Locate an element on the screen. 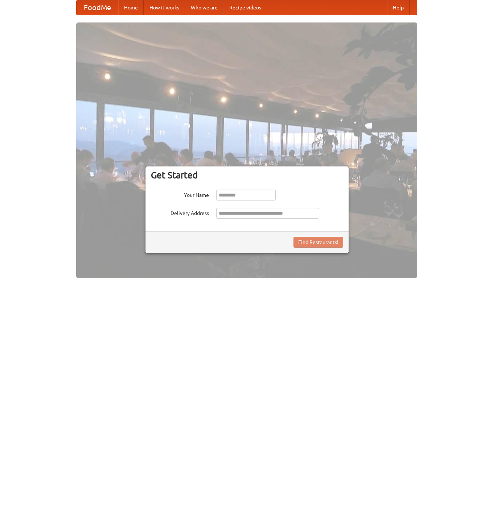 The height and width of the screenshot is (513, 493). a: Recipe videos is located at coordinates (245, 8).